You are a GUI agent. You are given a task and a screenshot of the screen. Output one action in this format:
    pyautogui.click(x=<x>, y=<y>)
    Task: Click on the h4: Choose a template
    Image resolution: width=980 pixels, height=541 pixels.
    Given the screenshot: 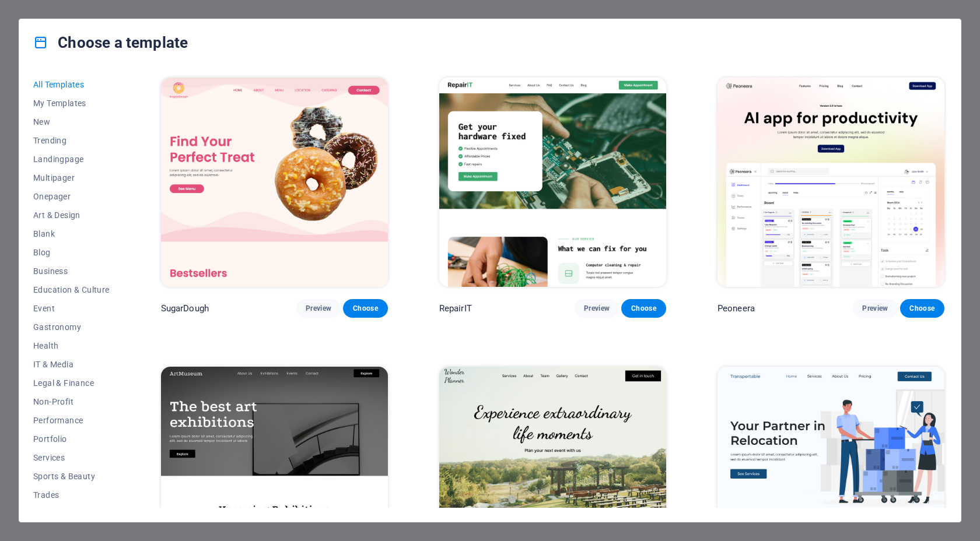 What is the action you would take?
    pyautogui.click(x=110, y=43)
    